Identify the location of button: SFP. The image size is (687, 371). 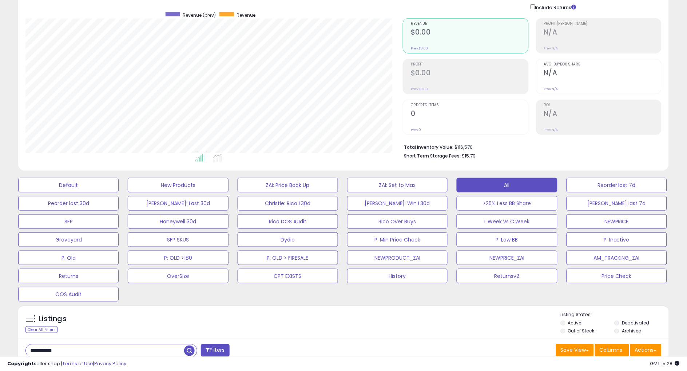
(68, 222).